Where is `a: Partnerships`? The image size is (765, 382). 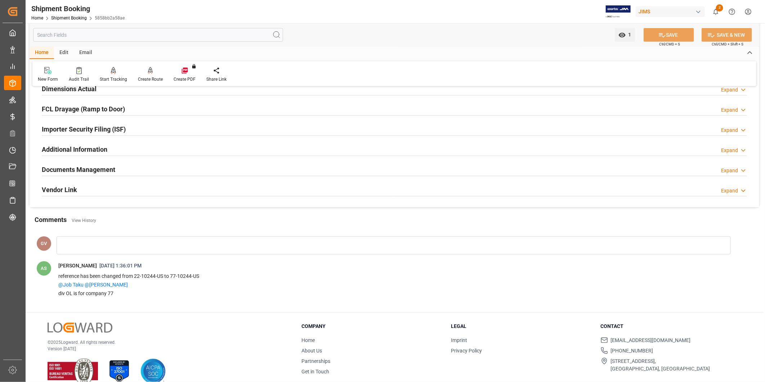
a: Partnerships is located at coordinates (316, 361).